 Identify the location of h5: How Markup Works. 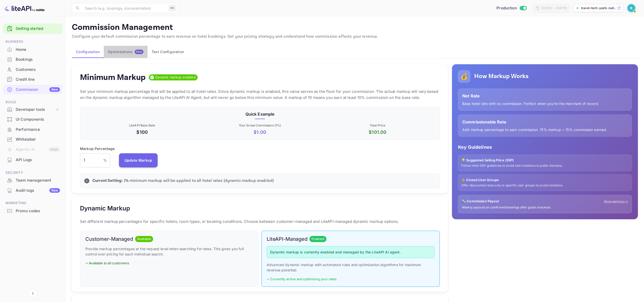
(501, 76).